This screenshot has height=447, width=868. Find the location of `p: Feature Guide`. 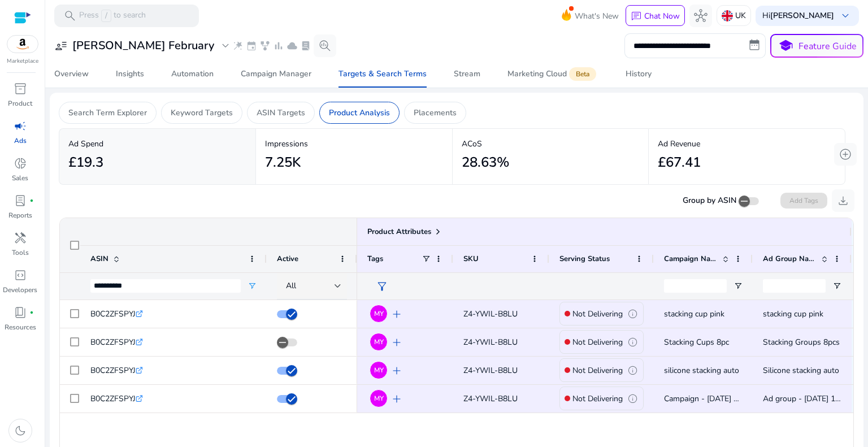

p: Feature Guide is located at coordinates (827, 46).